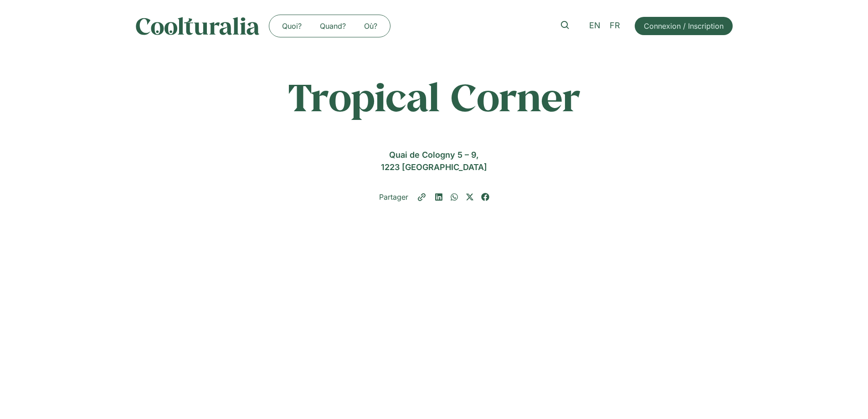  I want to click on p: Partager, so click(393, 197).